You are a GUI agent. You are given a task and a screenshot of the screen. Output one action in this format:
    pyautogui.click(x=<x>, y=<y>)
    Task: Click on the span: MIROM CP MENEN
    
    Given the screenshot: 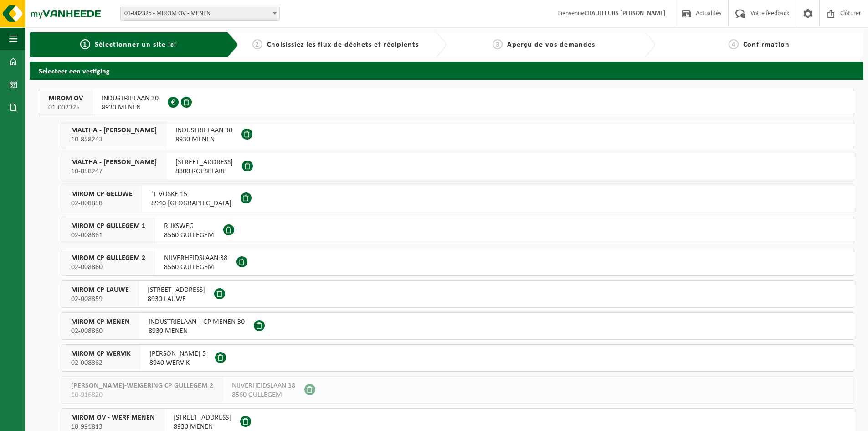 What is the action you would take?
    pyautogui.click(x=100, y=322)
    